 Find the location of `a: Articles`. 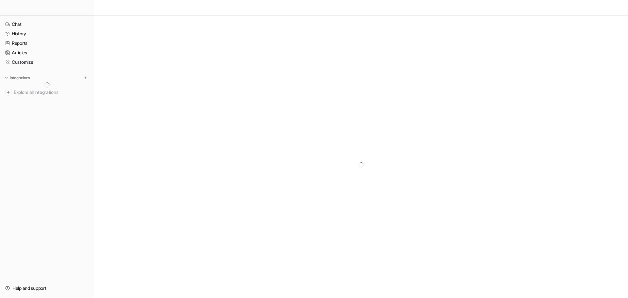

a: Articles is located at coordinates (47, 53).